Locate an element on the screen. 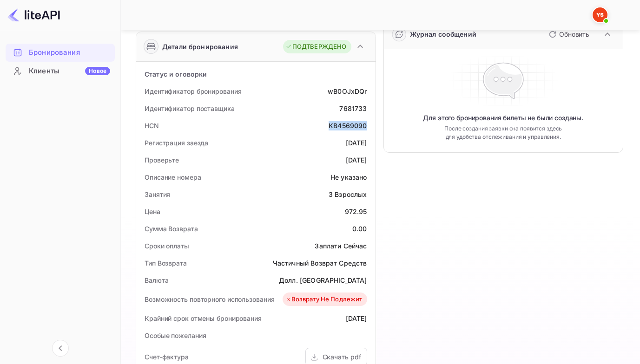  ya-tr-span: wB0OJxDQr is located at coordinates (347, 91).